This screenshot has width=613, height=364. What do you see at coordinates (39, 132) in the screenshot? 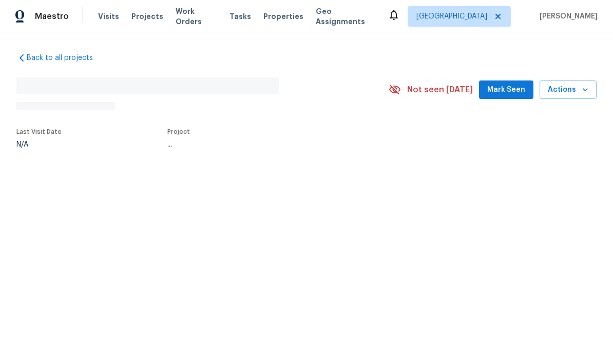
I see `span: Last Visit Date` at bounding box center [39, 132].